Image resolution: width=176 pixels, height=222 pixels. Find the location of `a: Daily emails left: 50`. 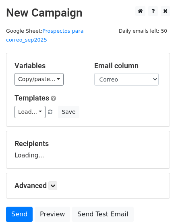

a: Daily emails left: 50 is located at coordinates (143, 31).